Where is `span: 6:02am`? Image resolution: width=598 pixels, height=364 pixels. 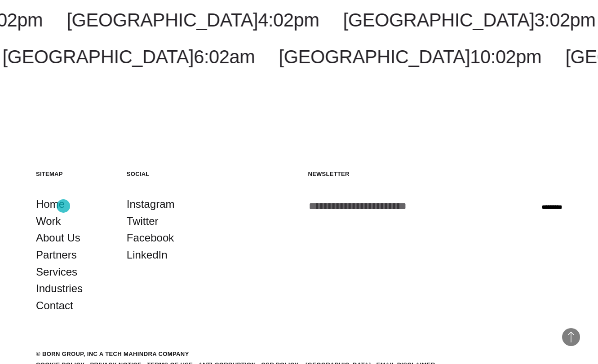
span: 6:02am is located at coordinates (224, 56).